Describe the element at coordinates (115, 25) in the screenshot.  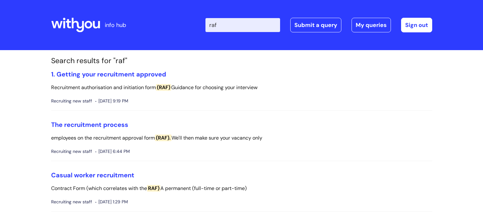
I see `p: info hub` at that location.